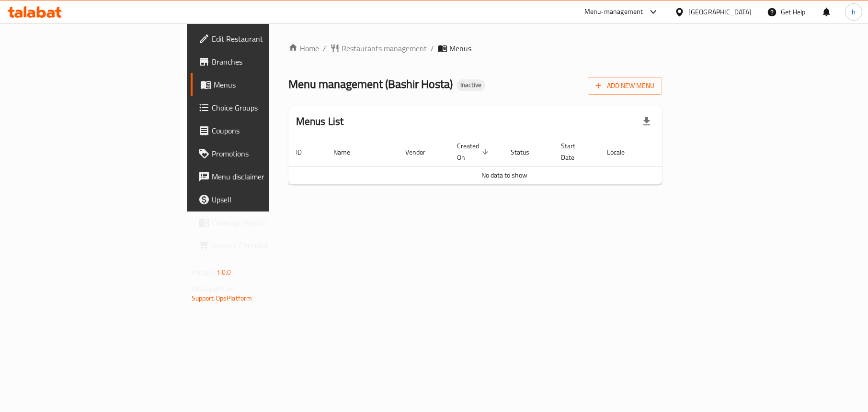 This screenshot has height=412, width=868. Describe the element at coordinates (224, 272) in the screenshot. I see `span: 1.0.0` at that location.